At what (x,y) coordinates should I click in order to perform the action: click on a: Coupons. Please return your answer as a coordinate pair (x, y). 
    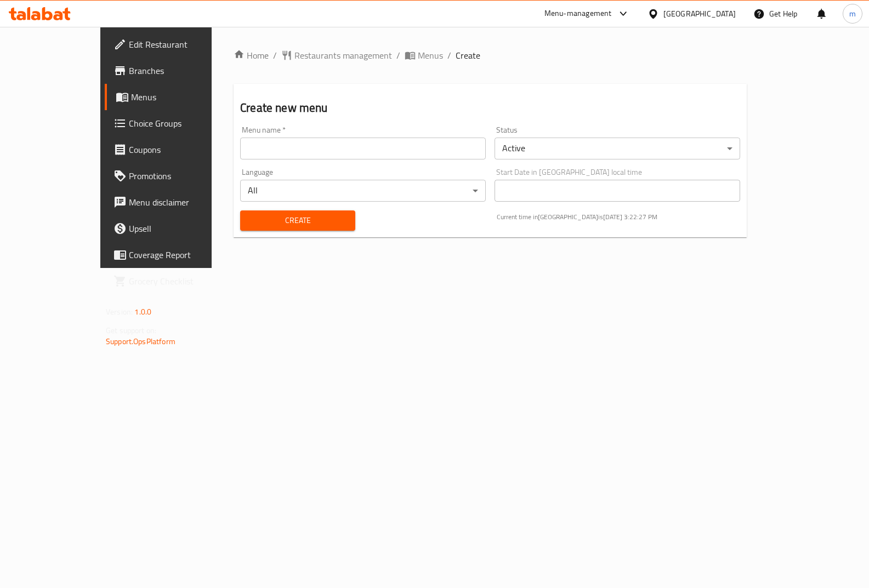
    Looking at the image, I should click on (175, 150).